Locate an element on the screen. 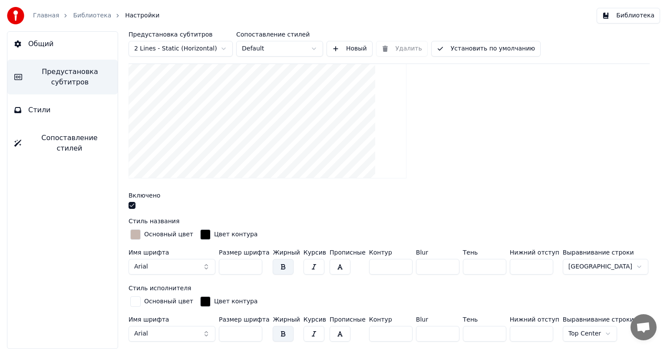 This screenshot has width=667, height=349. button: Установить по умолчанию is located at coordinates (486, 49).